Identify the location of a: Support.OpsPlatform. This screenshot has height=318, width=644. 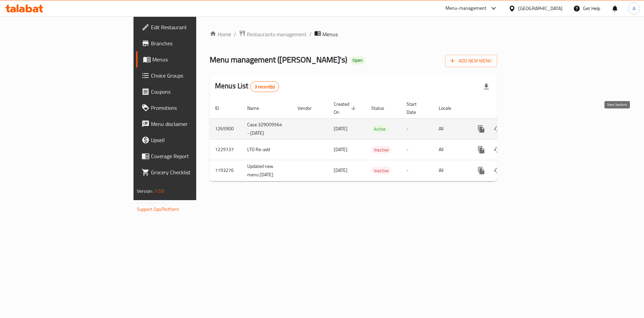
(158, 209).